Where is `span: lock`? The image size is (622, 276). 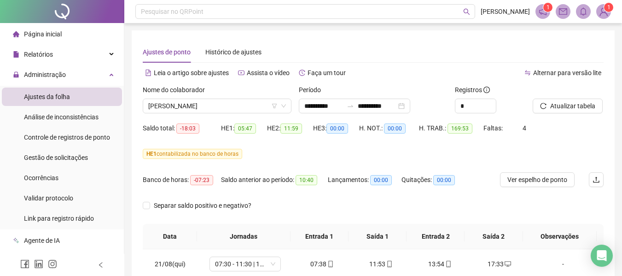 span: lock is located at coordinates (16, 75).